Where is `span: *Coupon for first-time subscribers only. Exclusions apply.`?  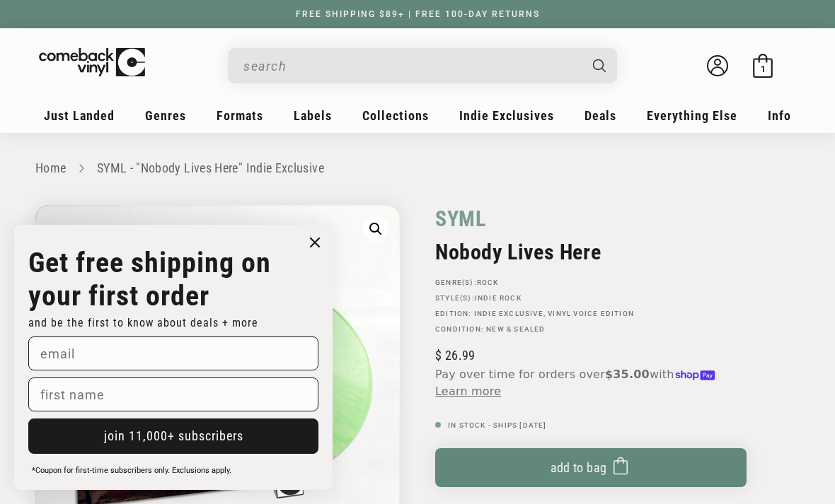 span: *Coupon for first-time subscribers only. Exclusions apply. is located at coordinates (132, 471).